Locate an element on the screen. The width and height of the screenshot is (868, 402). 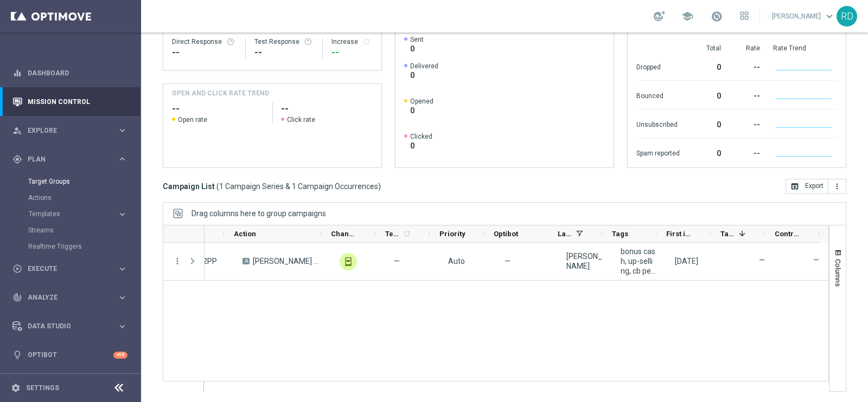
span: Templates is located at coordinates (393, 234).